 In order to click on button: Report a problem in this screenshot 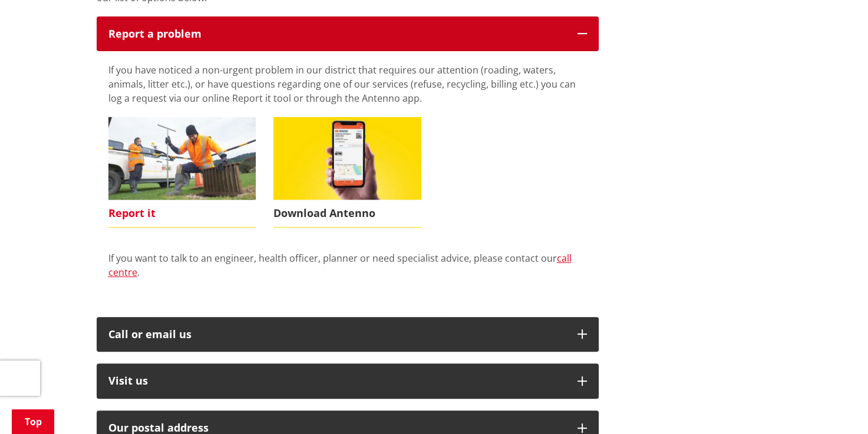, I will do `click(348, 34)`.